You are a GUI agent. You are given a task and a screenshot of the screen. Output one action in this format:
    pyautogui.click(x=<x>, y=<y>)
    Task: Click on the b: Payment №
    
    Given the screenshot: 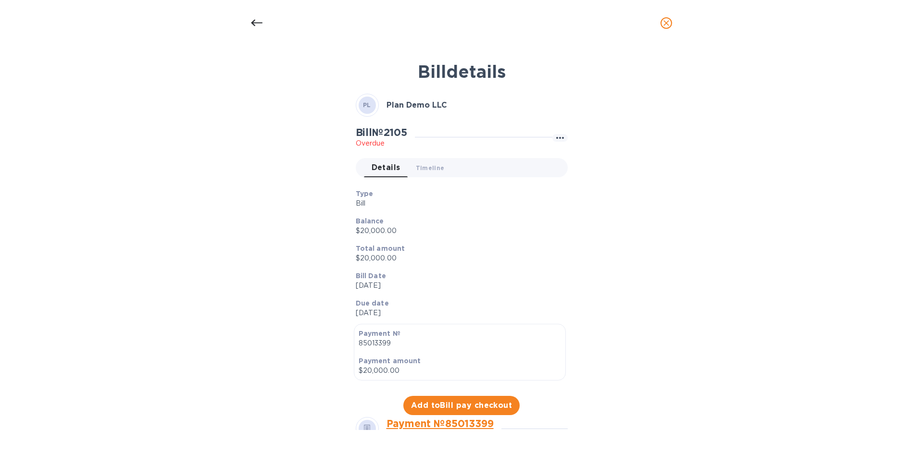 What is the action you would take?
    pyautogui.click(x=379, y=334)
    